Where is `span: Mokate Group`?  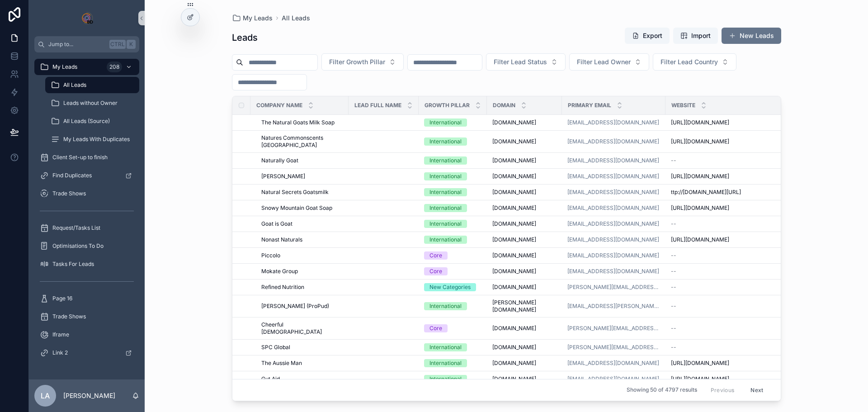
span: Mokate Group is located at coordinates (279, 272).